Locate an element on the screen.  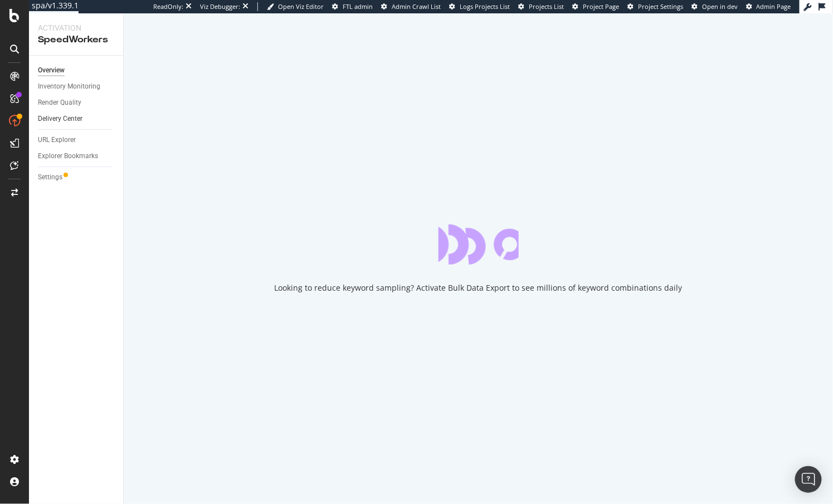
a: Open Viz Editor is located at coordinates (296, 6).